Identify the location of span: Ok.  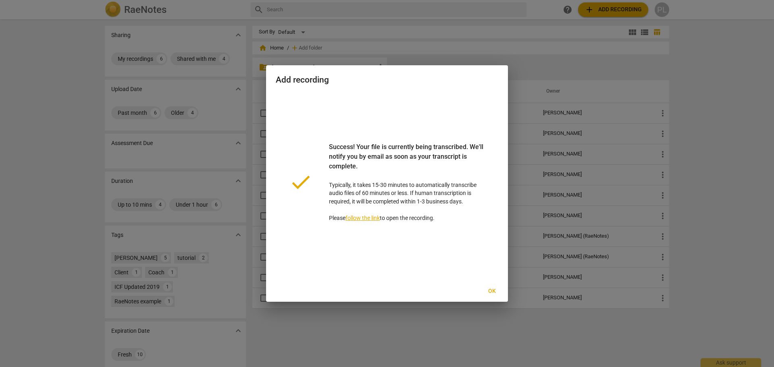
(492, 291).